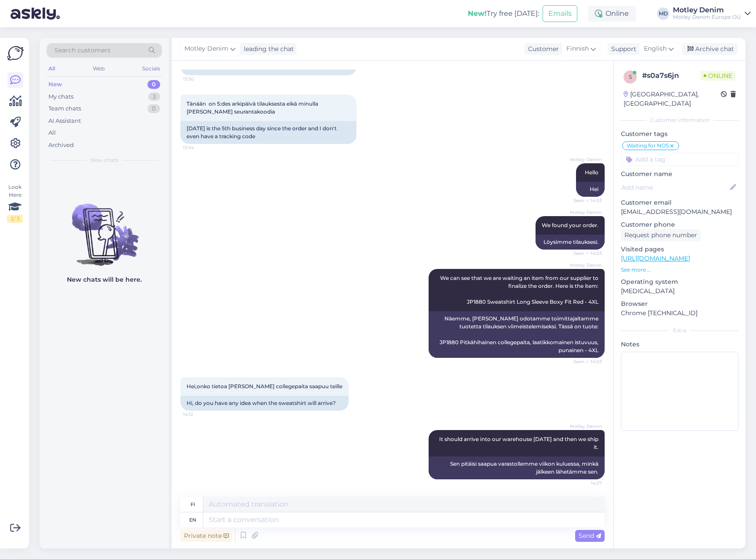 Image resolution: width=756 pixels, height=559 pixels. Describe the element at coordinates (578, 49) in the screenshot. I see `span: Finnish` at that location.